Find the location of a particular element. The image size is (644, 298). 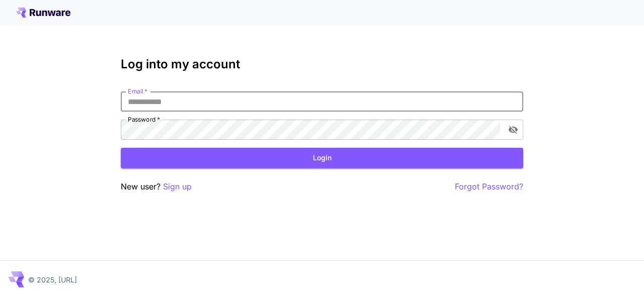

h3: Log into my account is located at coordinates (322, 64).